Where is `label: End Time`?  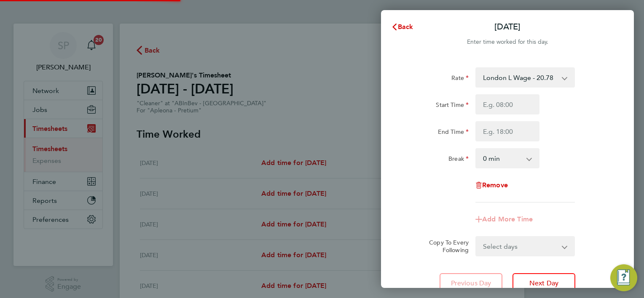
label: End Time is located at coordinates (453, 133).